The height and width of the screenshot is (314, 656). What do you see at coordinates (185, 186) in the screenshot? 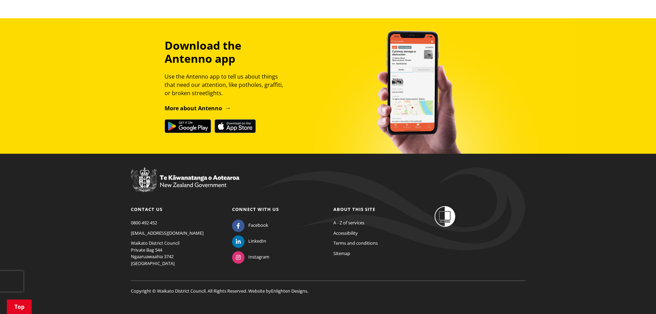
I see `a: New Zealand Government` at bounding box center [185, 186].